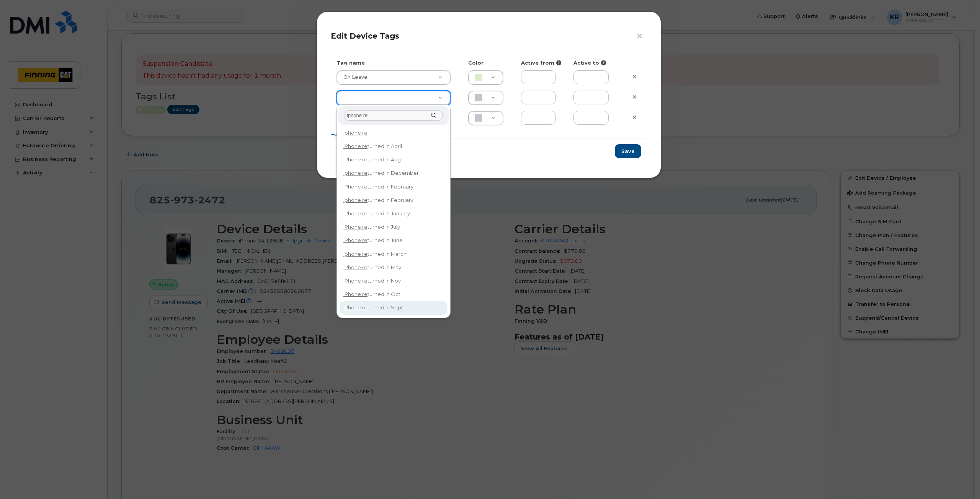 This screenshot has width=980, height=499. Describe the element at coordinates (394, 146) in the screenshot. I see `div: turned in April` at that location.